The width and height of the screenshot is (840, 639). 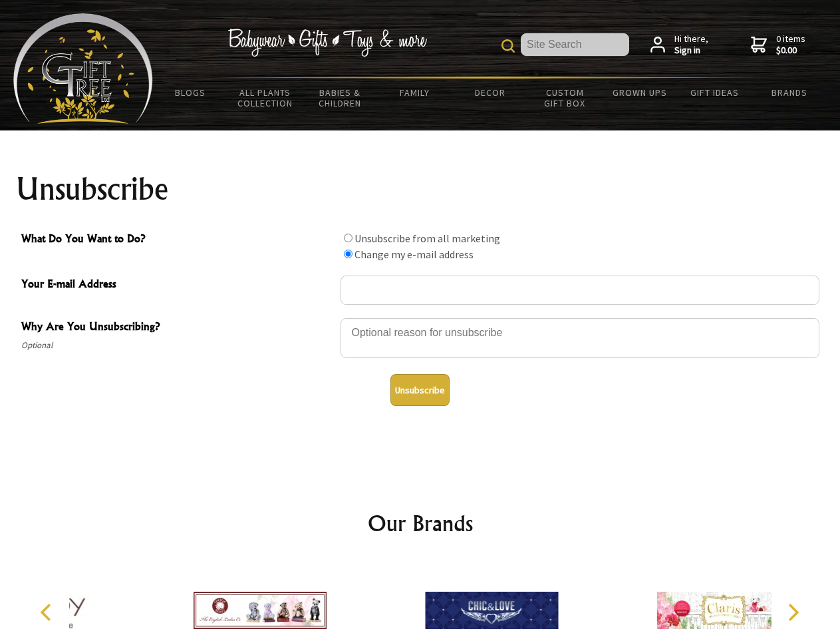 What do you see at coordinates (565, 98) in the screenshot?
I see `a: Custom Gift Box` at bounding box center [565, 98].